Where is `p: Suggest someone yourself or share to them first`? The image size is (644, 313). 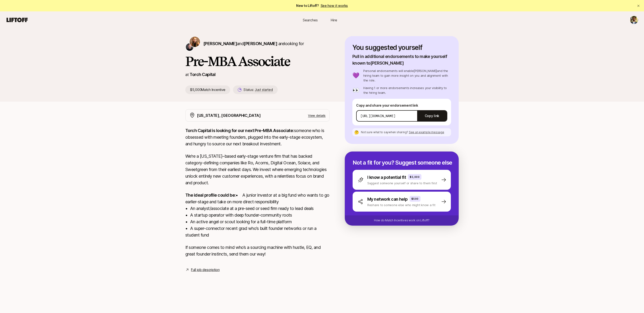 p: Suggest someone yourself or share to them first is located at coordinates (402, 183).